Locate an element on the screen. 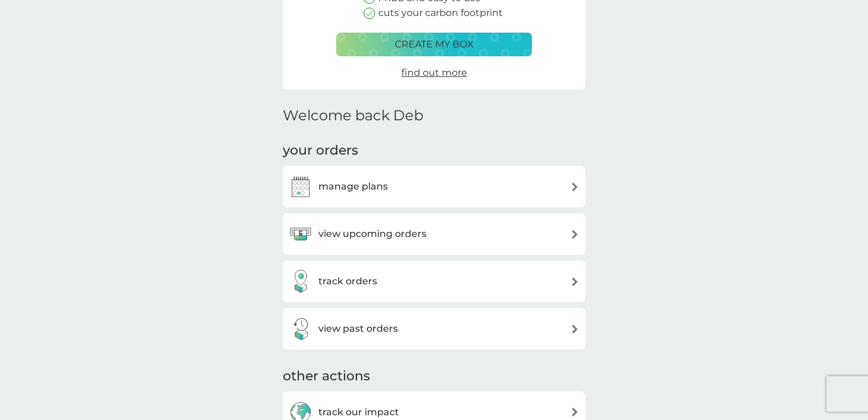 The width and height of the screenshot is (868, 420). h3: view upcoming orders is located at coordinates (372, 234).